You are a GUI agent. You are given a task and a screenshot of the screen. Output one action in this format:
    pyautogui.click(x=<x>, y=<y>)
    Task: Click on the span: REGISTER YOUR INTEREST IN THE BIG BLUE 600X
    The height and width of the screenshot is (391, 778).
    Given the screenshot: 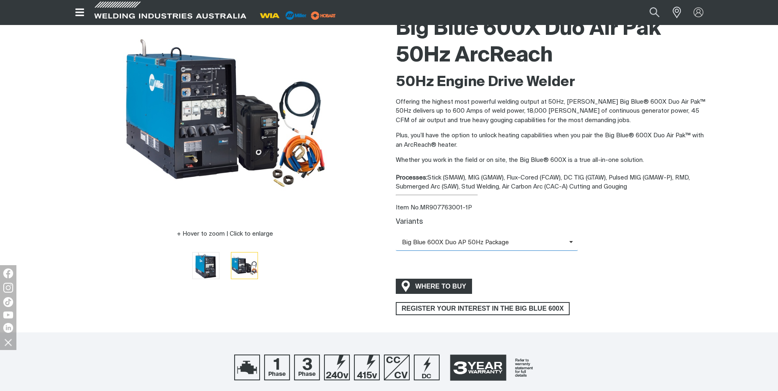 What is the action you would take?
    pyautogui.click(x=482, y=309)
    